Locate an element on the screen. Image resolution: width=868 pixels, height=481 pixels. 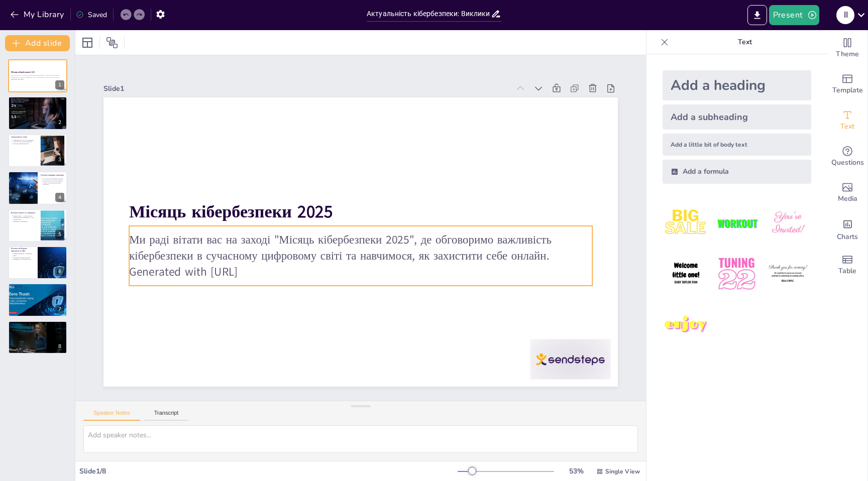
img: 1.jpeg is located at coordinates (685, 223).